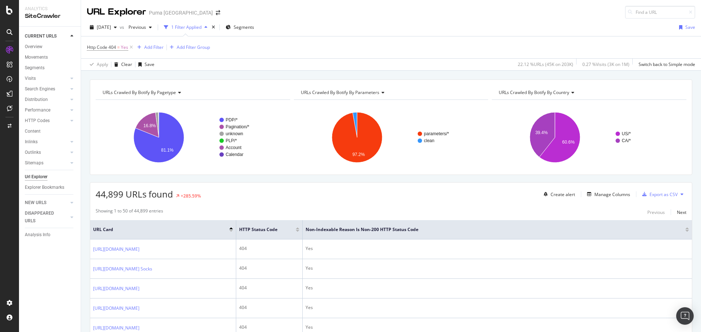 The height and width of the screenshot is (332, 701). Describe the element at coordinates (665, 65) in the screenshot. I see `button: Switch back to Simple mode` at that location.